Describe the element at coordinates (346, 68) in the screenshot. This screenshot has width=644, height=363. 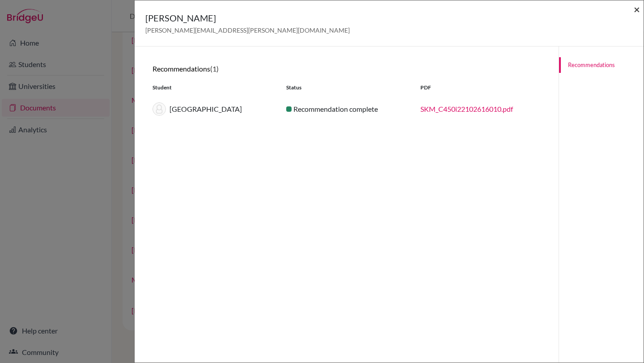
I see `h6: Recommendations` at that location.